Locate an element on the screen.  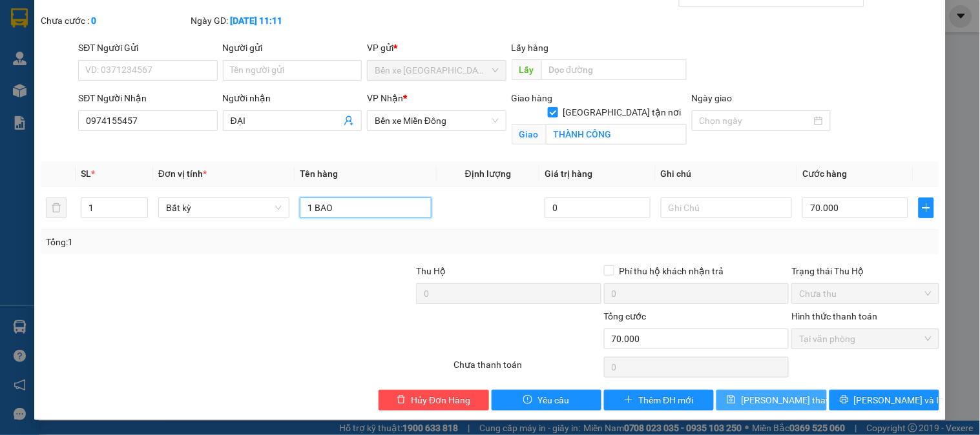
span: Lấy hàng is located at coordinates (530, 48).